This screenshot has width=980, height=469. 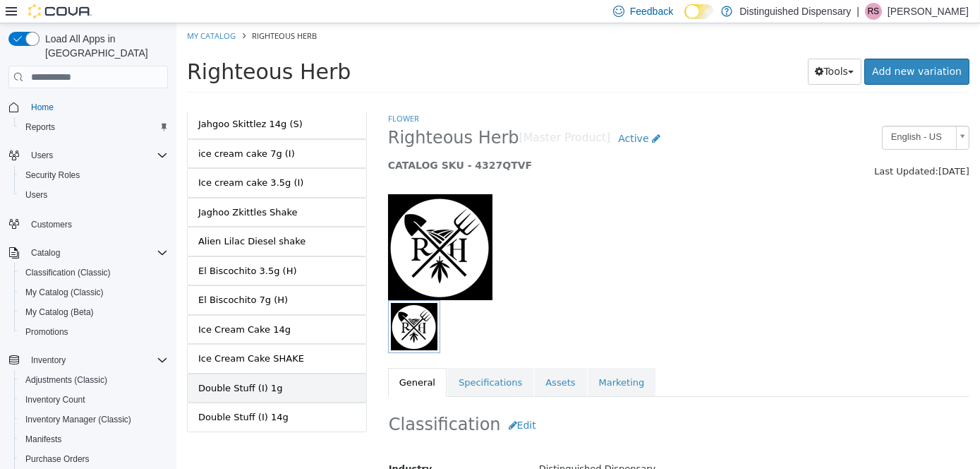 I want to click on a: Flower, so click(x=227, y=95).